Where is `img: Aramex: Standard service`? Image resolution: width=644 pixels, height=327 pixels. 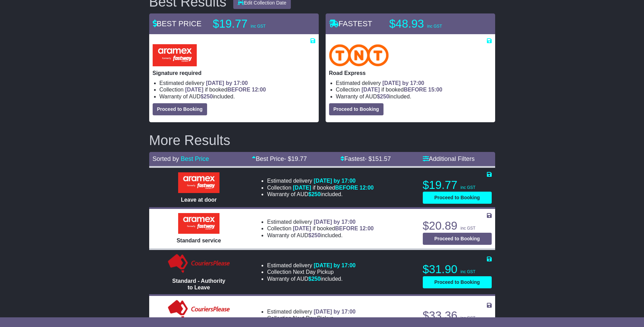
img: Aramex: Standard service is located at coordinates (199, 223).